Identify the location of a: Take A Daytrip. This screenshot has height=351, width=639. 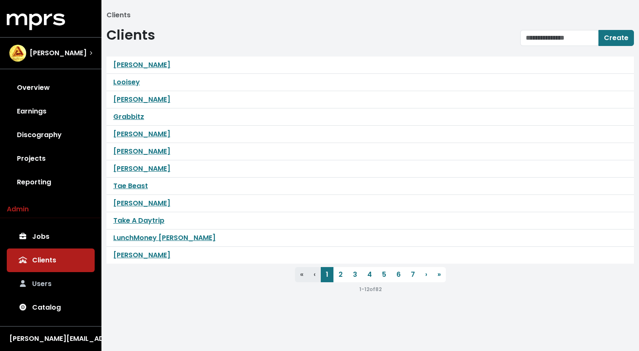
(139, 220).